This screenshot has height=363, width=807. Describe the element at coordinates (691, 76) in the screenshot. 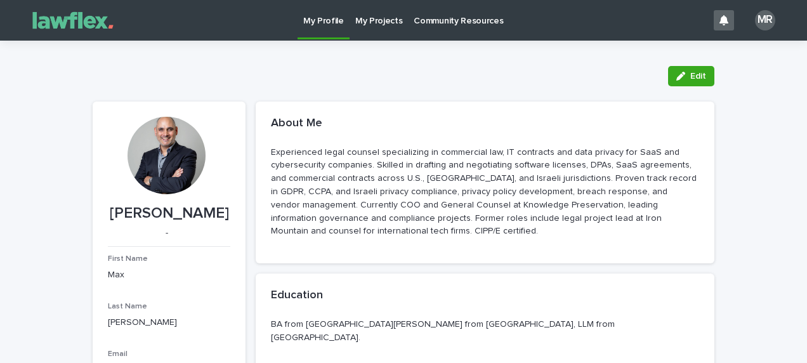

I see `button: Edit` at that location.